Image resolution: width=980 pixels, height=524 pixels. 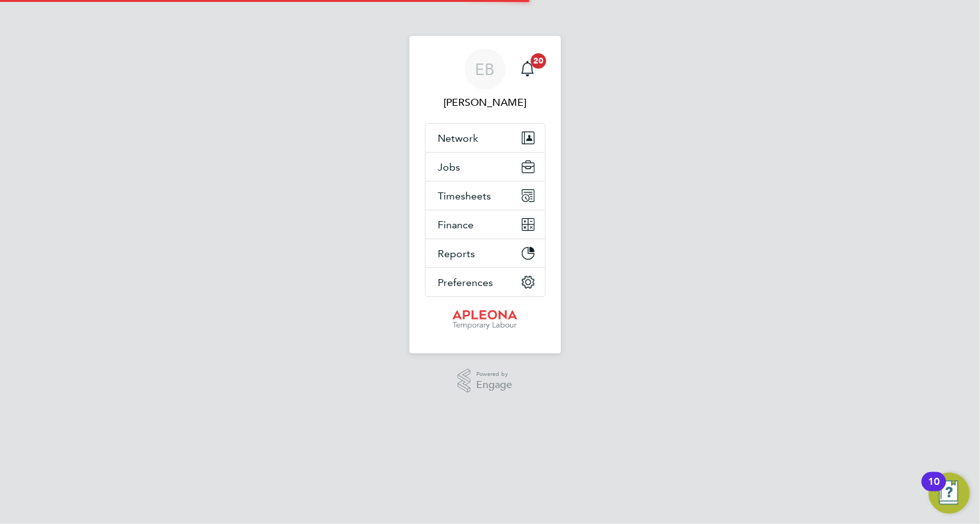 What do you see at coordinates (465, 196) in the screenshot?
I see `span: Timesheets` at bounding box center [465, 196].